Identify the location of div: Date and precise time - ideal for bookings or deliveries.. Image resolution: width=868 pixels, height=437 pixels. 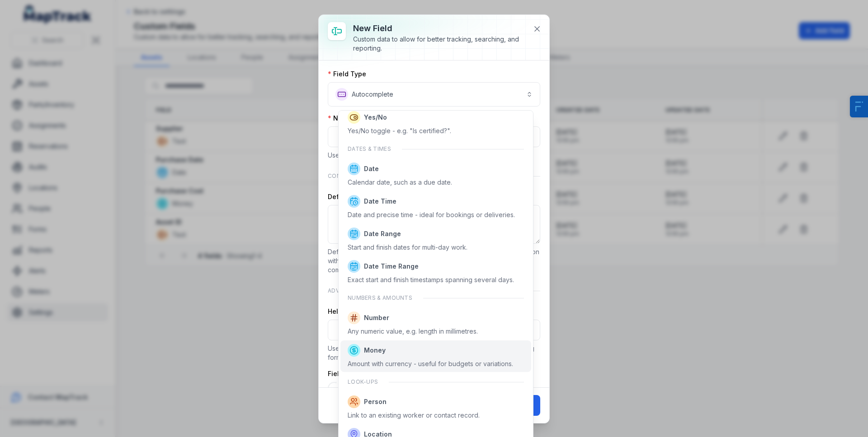
(431, 215).